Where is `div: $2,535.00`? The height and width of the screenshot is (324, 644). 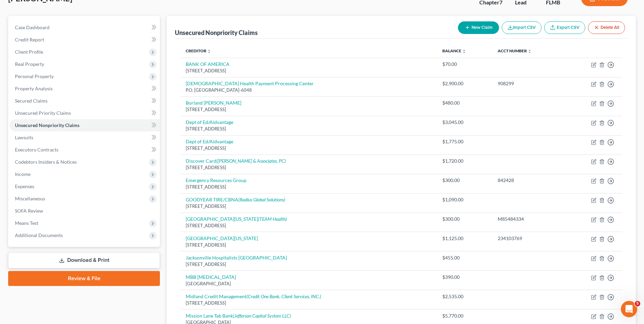 div: $2,535.00 is located at coordinates (464, 296).